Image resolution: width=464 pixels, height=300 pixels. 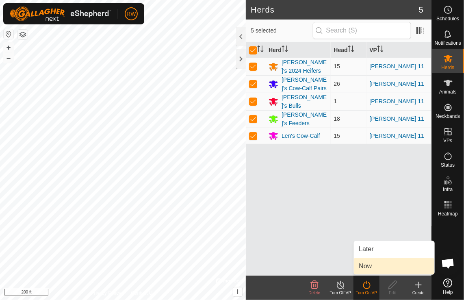 What do you see at coordinates (366, 249) in the screenshot?
I see `span: Later` at bounding box center [366, 249].